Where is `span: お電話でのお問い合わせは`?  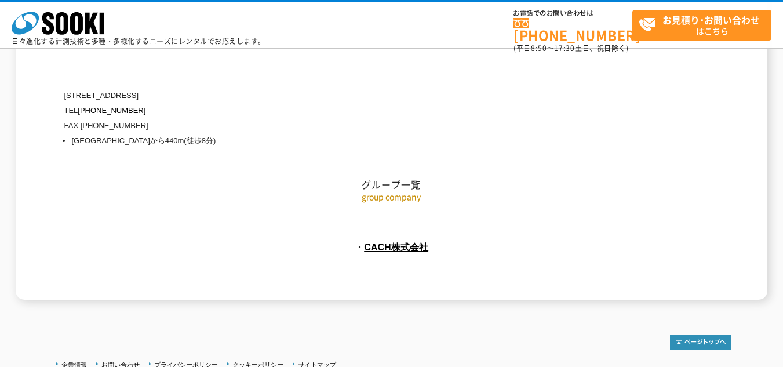
span: お電話でのお問い合わせは is located at coordinates (573, 13).